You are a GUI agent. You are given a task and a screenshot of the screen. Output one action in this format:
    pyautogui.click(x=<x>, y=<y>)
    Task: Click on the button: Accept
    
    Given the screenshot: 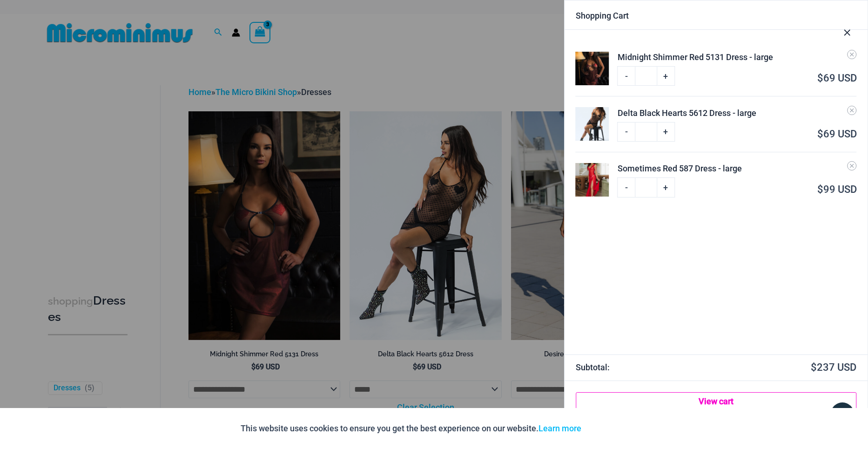 What is the action you would take?
    pyautogui.click(x=608, y=428)
    